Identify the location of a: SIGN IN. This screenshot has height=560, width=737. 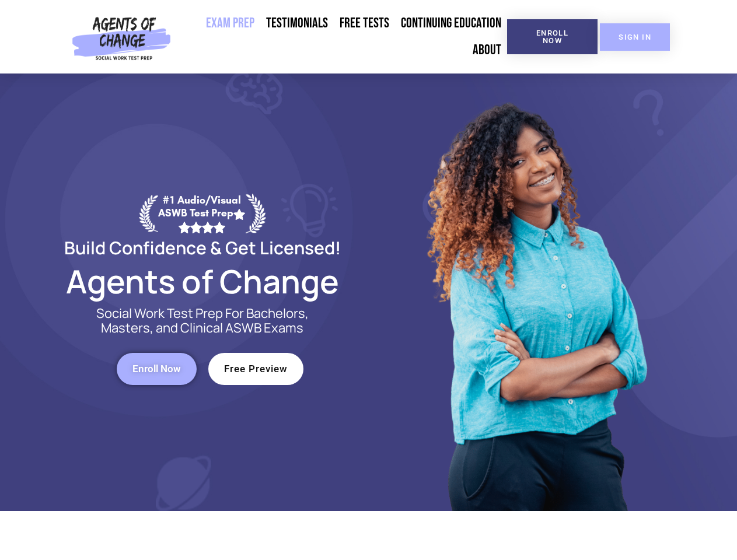
(635, 37).